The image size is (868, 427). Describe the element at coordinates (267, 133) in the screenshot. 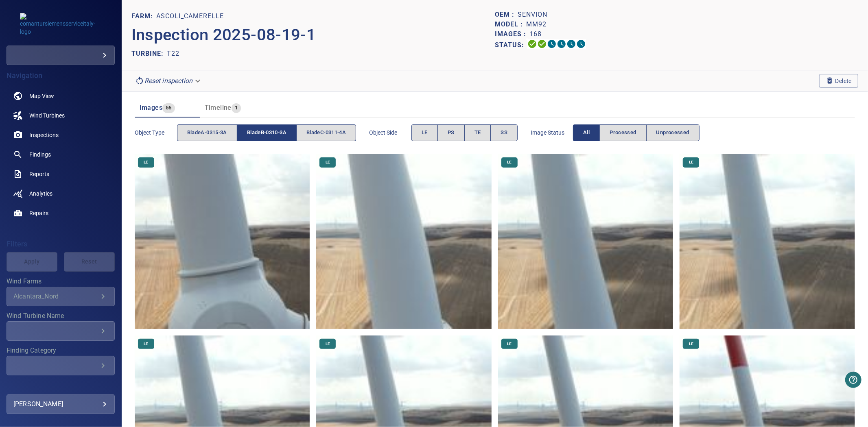

I see `div: objectType` at that location.